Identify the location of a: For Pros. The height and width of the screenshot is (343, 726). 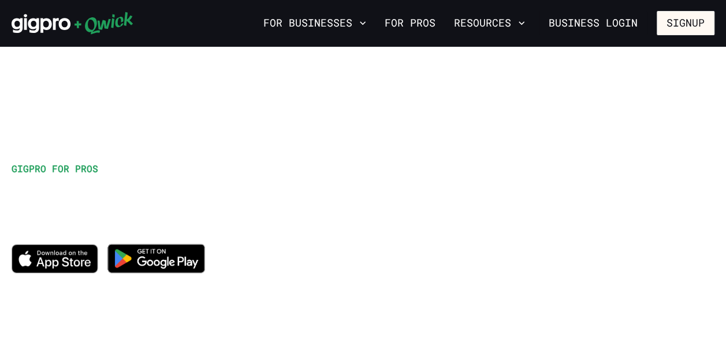
(410, 23).